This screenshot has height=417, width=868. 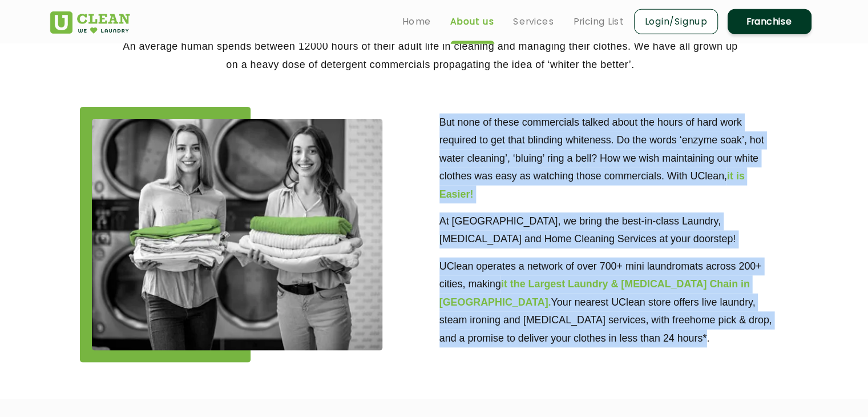 I want to click on a: Services, so click(x=533, y=21).